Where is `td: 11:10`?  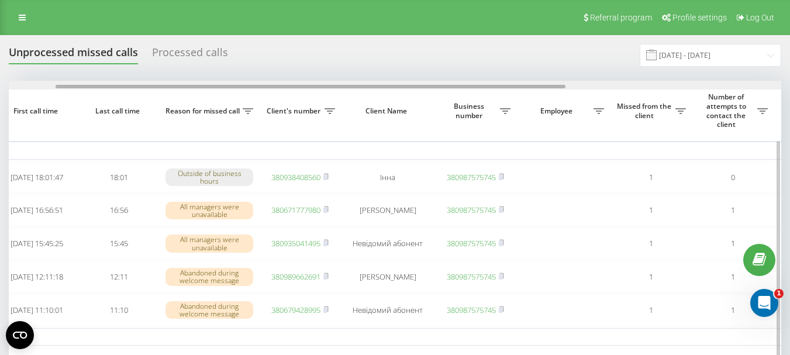 td: 11:10 is located at coordinates (119, 310).